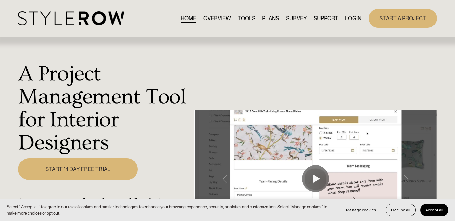  Describe the element at coordinates (78, 169) in the screenshot. I see `a: START 14 DAY FREE TRIAL` at that location.